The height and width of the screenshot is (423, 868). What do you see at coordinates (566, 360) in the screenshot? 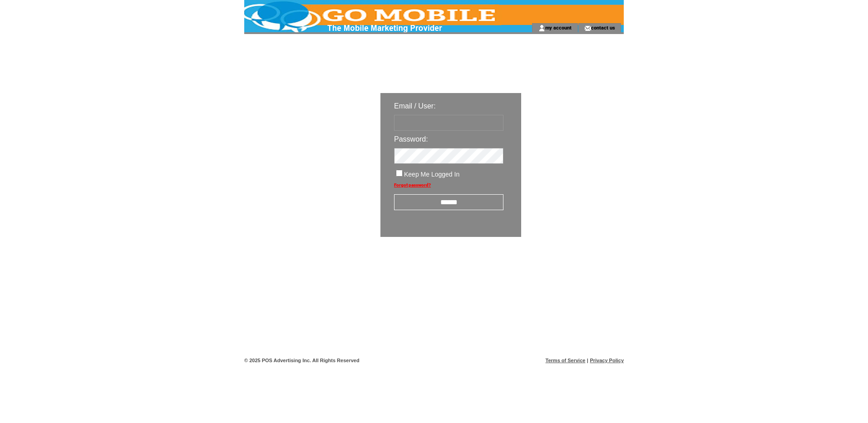
I see `a: Terms of Service` at bounding box center [566, 360].